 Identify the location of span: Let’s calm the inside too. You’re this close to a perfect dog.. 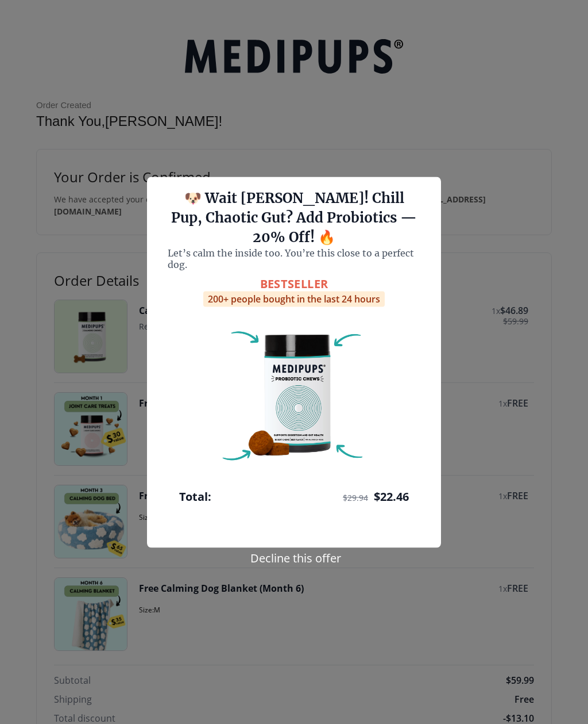
(294, 258).